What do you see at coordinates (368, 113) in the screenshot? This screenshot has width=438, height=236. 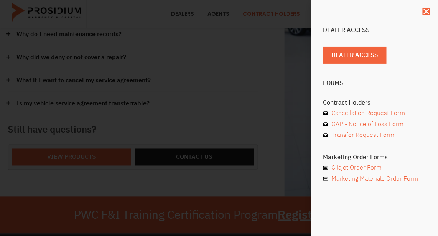 I see `span: Cancellation Request Form` at bounding box center [368, 113].